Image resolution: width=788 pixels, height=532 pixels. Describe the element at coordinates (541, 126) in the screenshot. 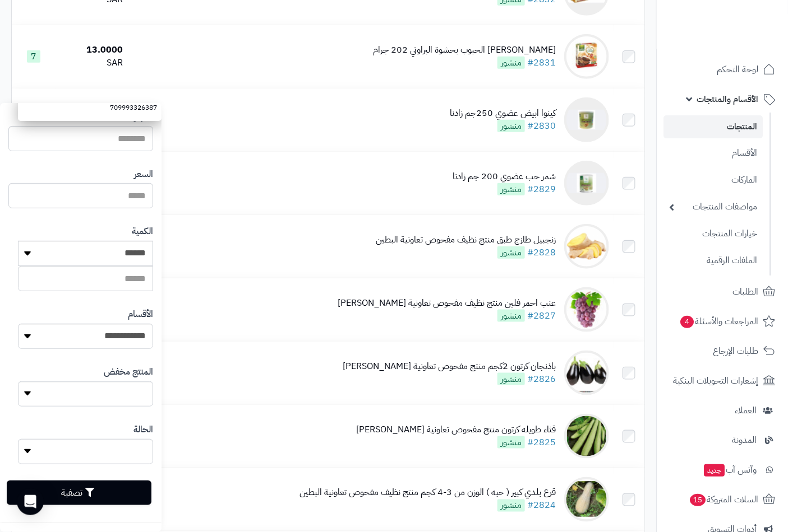

I see `a: #2830` at that location.